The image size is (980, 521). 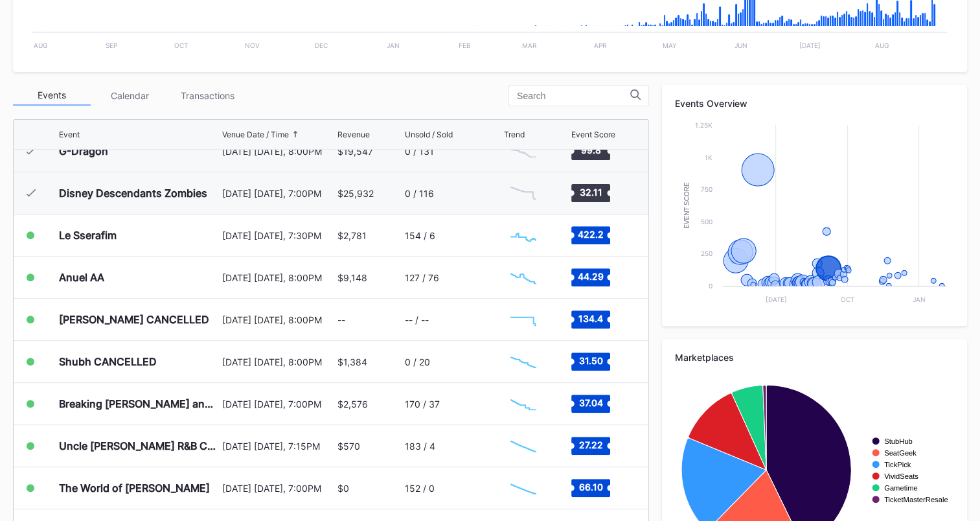 I want to click on div: $25,932, so click(x=355, y=193).